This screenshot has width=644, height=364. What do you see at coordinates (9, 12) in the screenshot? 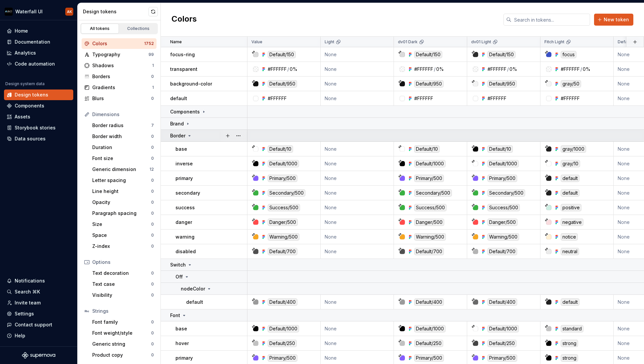
I see `img: 7a0241b0-c510-47ef-86be-6cc2f0d29437.png` at bounding box center [9, 12].